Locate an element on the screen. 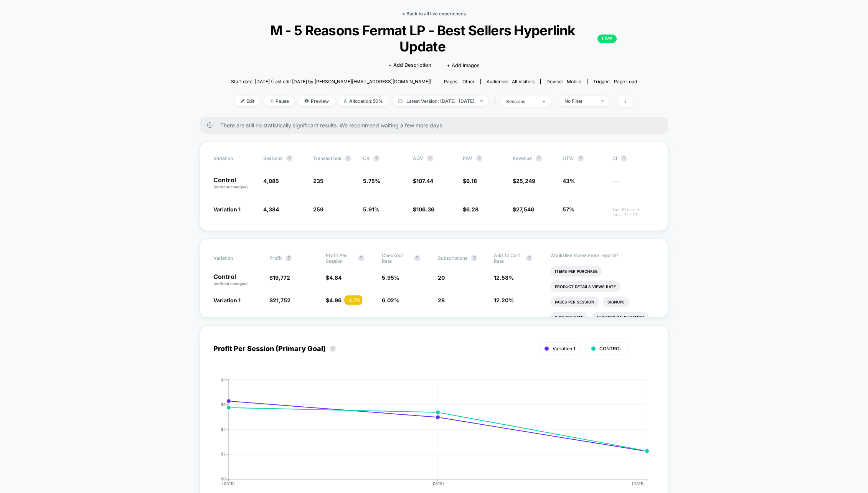 The height and width of the screenshot is (493, 868). span: 28 is located at coordinates (441, 300).